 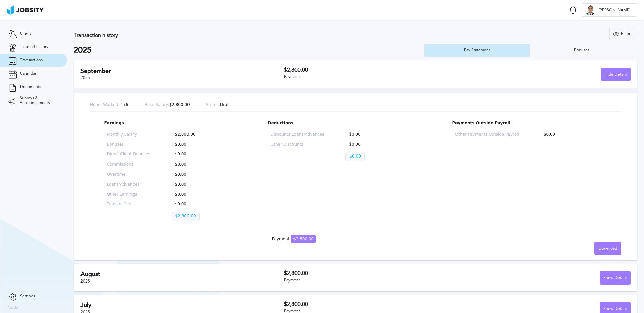 I want to click on p: Direct Client Bonuses, so click(x=129, y=154).